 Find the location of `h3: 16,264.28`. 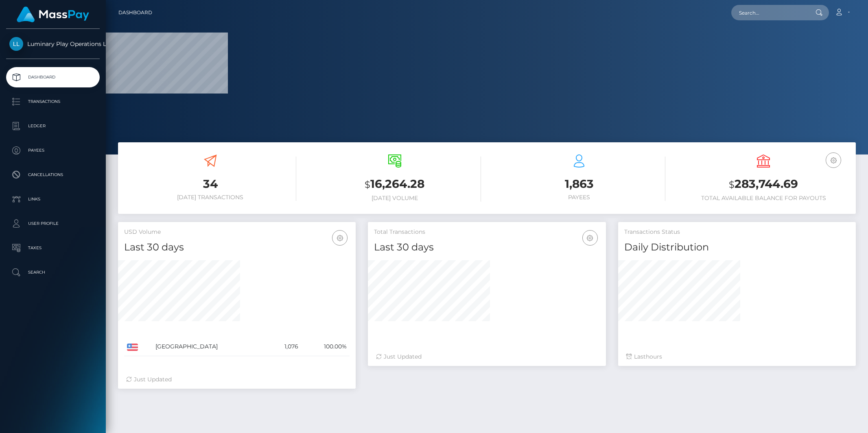

h3: 16,264.28 is located at coordinates (394, 184).